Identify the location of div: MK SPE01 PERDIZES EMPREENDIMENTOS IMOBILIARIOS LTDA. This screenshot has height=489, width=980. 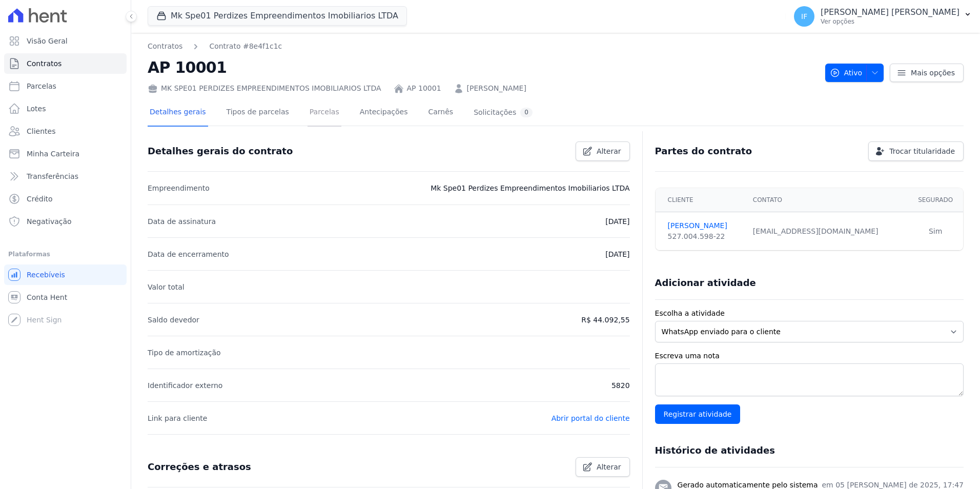
(265, 88).